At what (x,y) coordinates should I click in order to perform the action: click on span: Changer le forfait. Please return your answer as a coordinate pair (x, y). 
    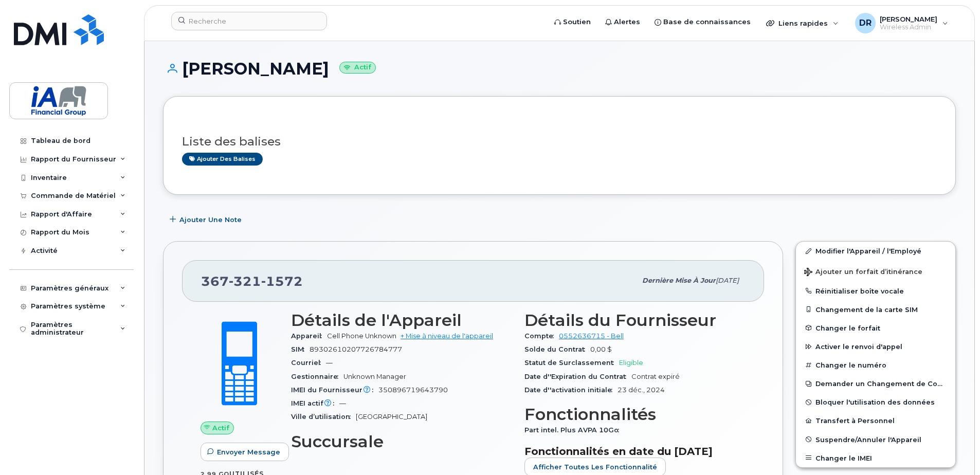
    Looking at the image, I should click on (848, 327).